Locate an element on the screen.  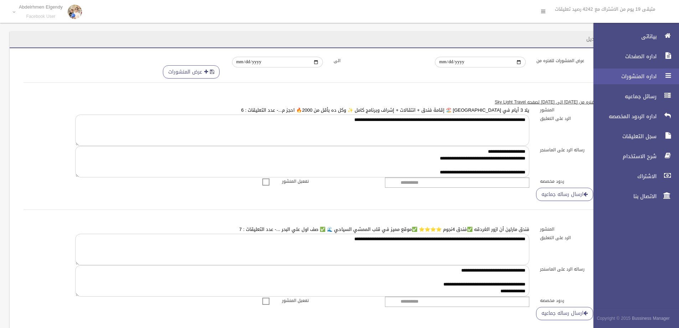
a: رسائل جماعيه is located at coordinates (633, 96).